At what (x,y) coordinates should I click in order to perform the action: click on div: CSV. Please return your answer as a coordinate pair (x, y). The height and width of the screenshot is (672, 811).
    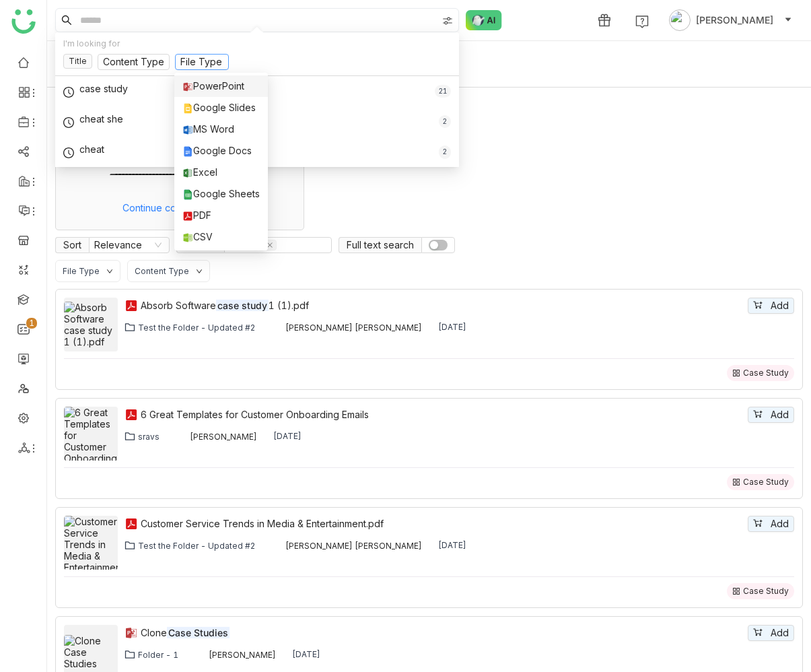
    Looking at the image, I should click on (221, 237).